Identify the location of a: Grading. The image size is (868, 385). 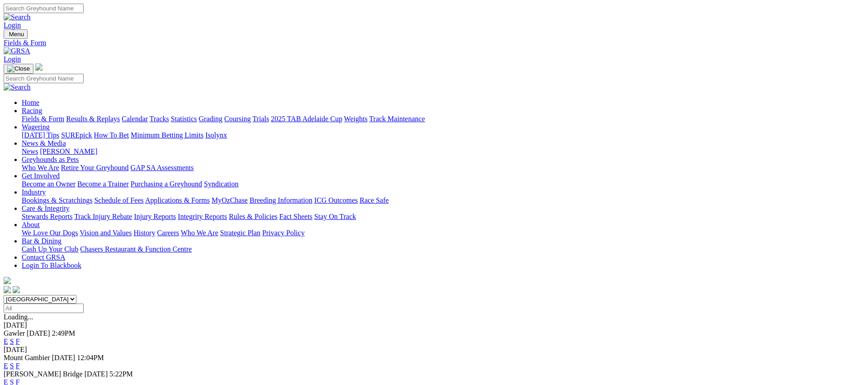
(210, 118).